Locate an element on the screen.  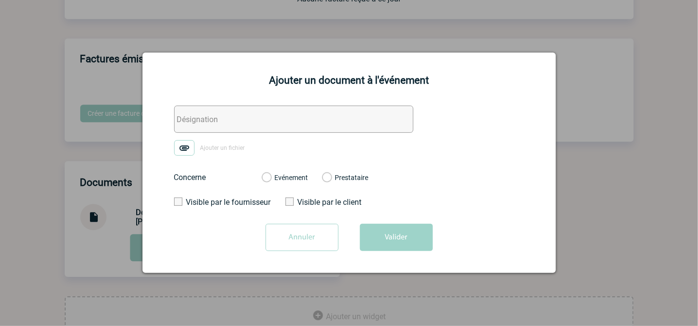
input: Annuler is located at coordinates (302, 237).